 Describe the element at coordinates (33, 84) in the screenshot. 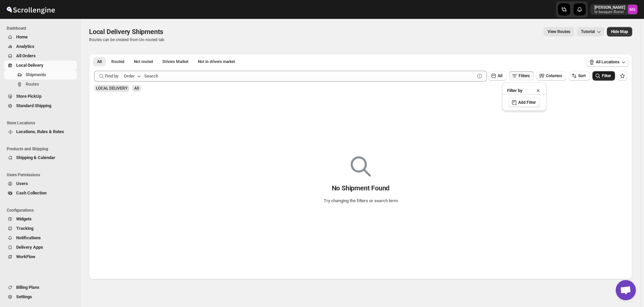

I see `span: Routes` at that location.